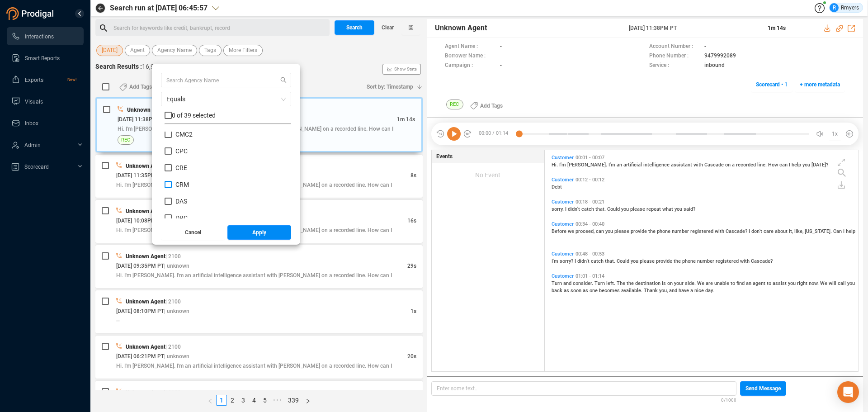 The image size is (868, 412). What do you see at coordinates (33, 145) in the screenshot?
I see `span: Admin` at bounding box center [33, 145].